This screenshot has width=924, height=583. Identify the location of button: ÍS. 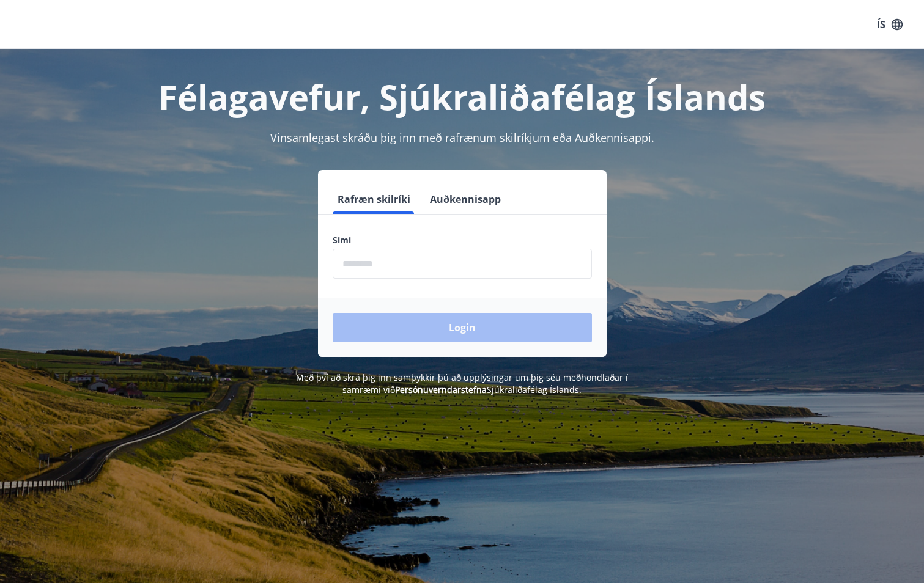
(890, 24).